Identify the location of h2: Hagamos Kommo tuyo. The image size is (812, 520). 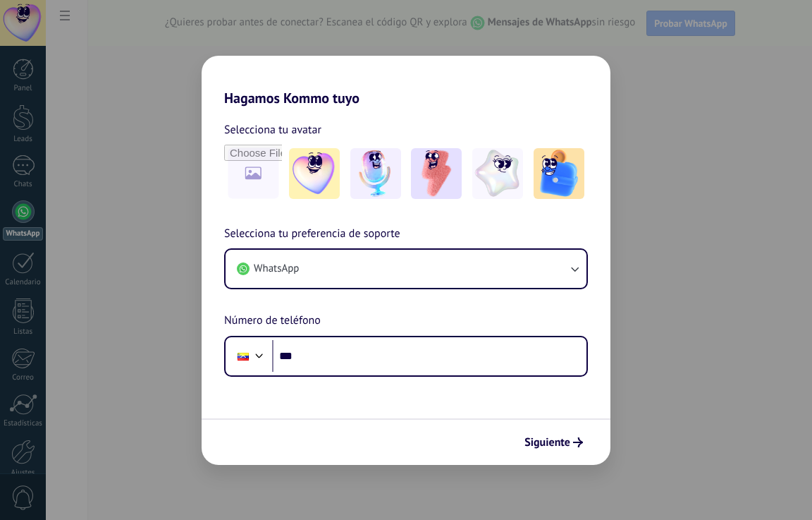
(406, 81).